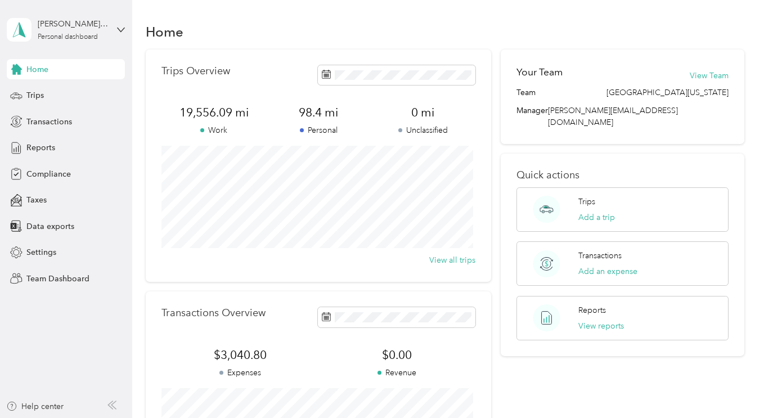  I want to click on p: Expenses, so click(240, 373).